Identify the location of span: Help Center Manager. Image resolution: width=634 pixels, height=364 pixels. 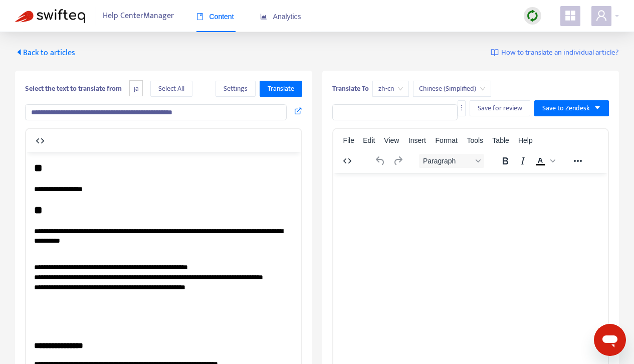
(139, 16).